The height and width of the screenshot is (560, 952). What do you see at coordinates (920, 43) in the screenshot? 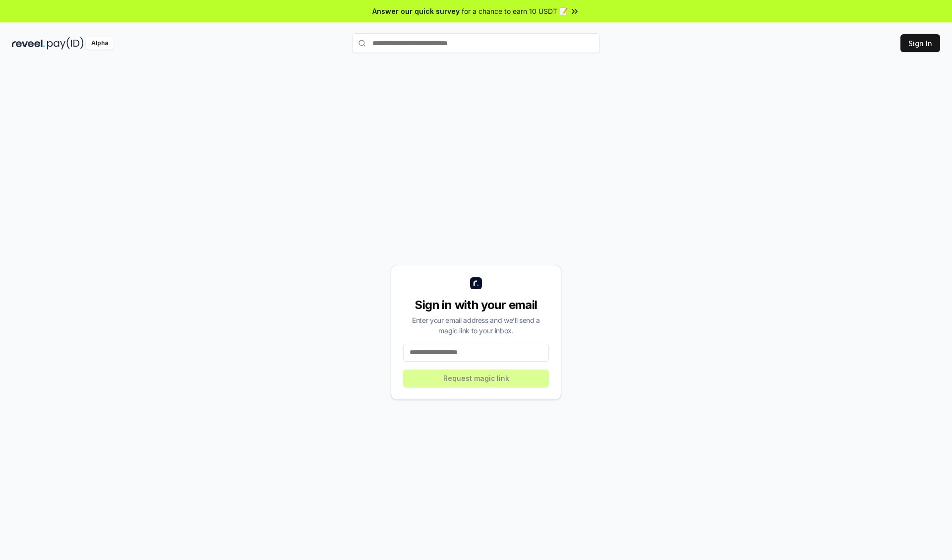
I see `button: Sign In` at bounding box center [920, 43].